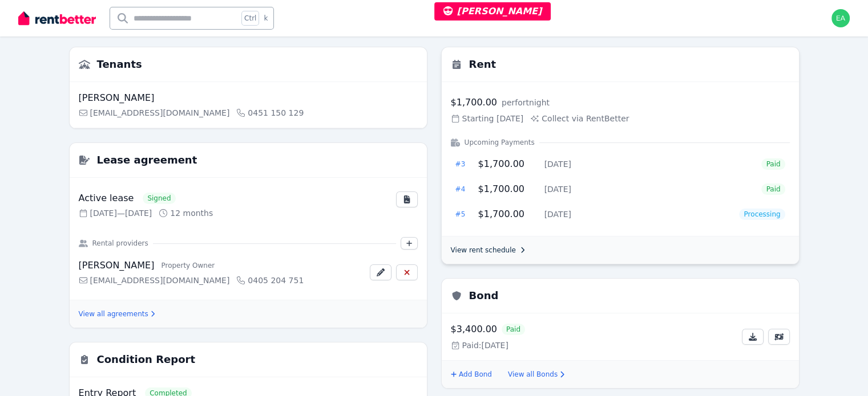  Describe the element at coordinates (762, 214) in the screenshot. I see `span: Processing` at that location.